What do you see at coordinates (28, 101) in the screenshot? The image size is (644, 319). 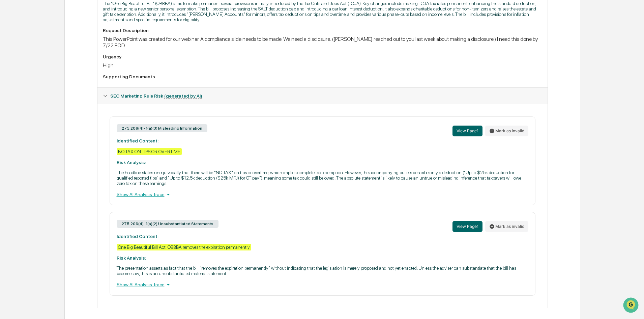 I see `span: Data Lookup` at bounding box center [28, 101].